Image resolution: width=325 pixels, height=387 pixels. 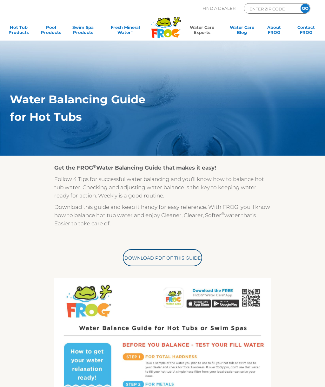 I want to click on a: AboutFROG, so click(x=274, y=31).